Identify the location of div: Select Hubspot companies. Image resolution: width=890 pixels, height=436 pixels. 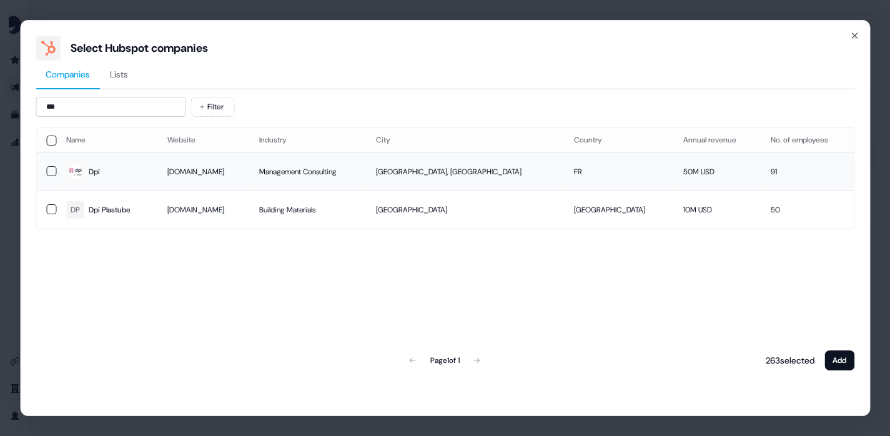
(139, 48).